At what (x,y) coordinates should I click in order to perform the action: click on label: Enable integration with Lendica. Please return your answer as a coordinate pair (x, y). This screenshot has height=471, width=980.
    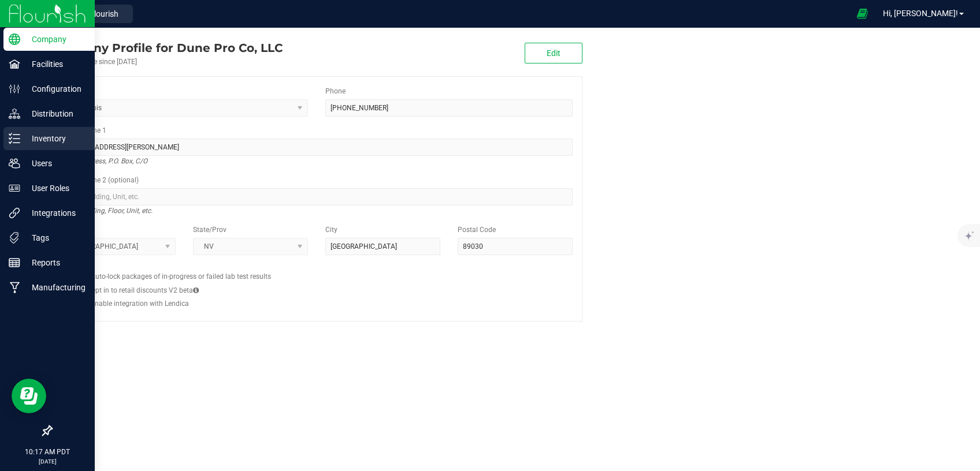
    Looking at the image, I should click on (140, 304).